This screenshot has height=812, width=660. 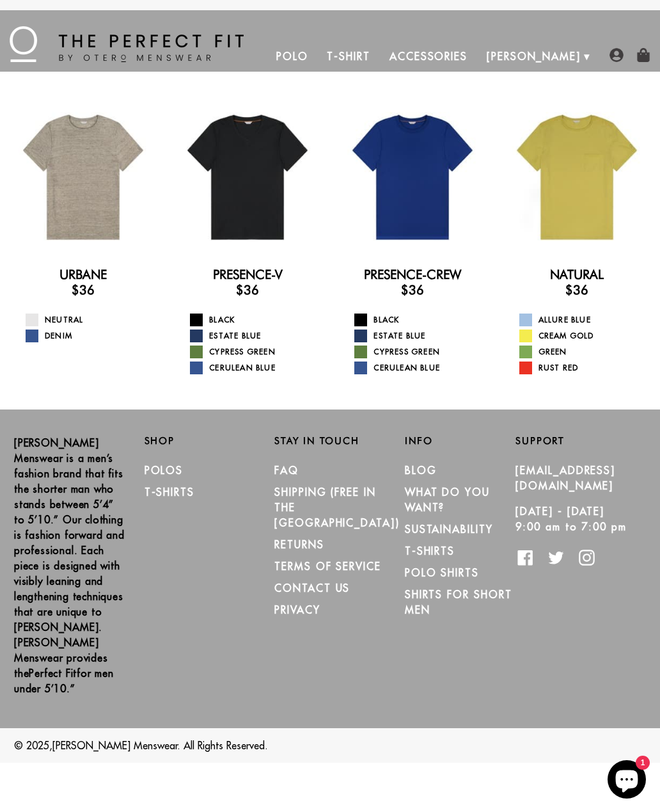 What do you see at coordinates (584, 336) in the screenshot?
I see `a: Cream Gold` at bounding box center [584, 336].